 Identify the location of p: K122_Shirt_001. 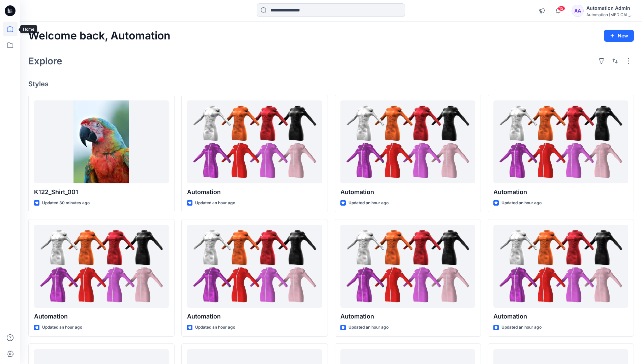
(101, 192).